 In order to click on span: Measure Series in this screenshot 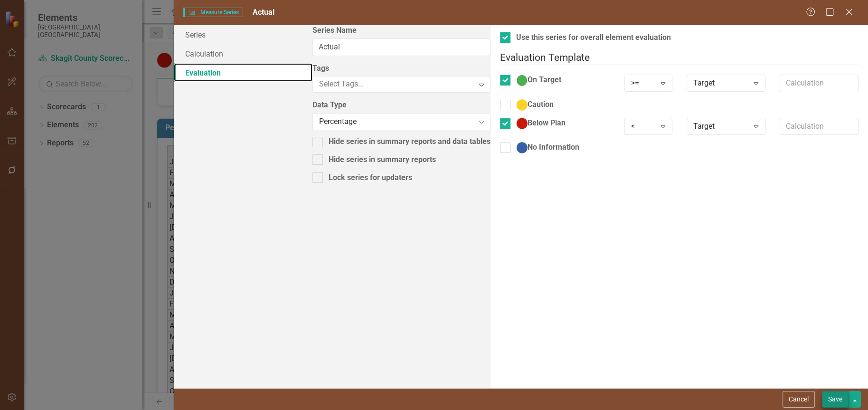, I will do `click(213, 13)`.